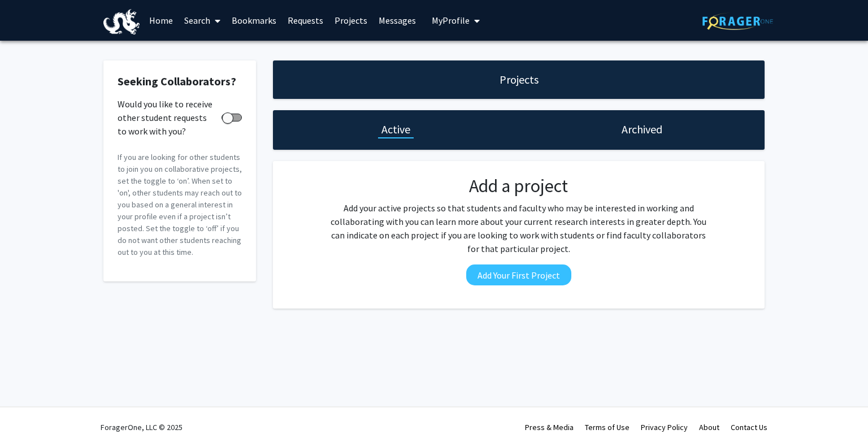  What do you see at coordinates (518, 80) in the screenshot?
I see `h1: Projects` at bounding box center [518, 80].